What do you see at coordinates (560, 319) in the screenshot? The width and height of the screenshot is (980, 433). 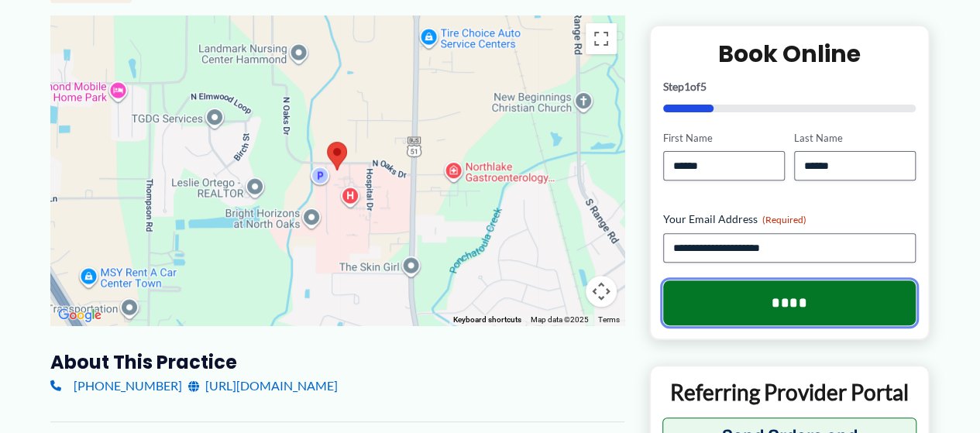 I see `span: Map data ©2025` at bounding box center [560, 319].